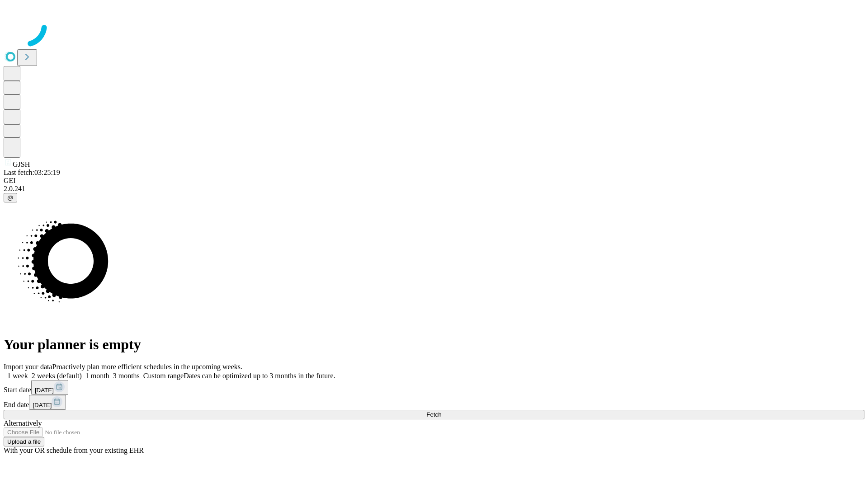 The width and height of the screenshot is (868, 488). What do you see at coordinates (32, 172) in the screenshot?
I see `span: Last fetch: 03:25:19` at bounding box center [32, 172].